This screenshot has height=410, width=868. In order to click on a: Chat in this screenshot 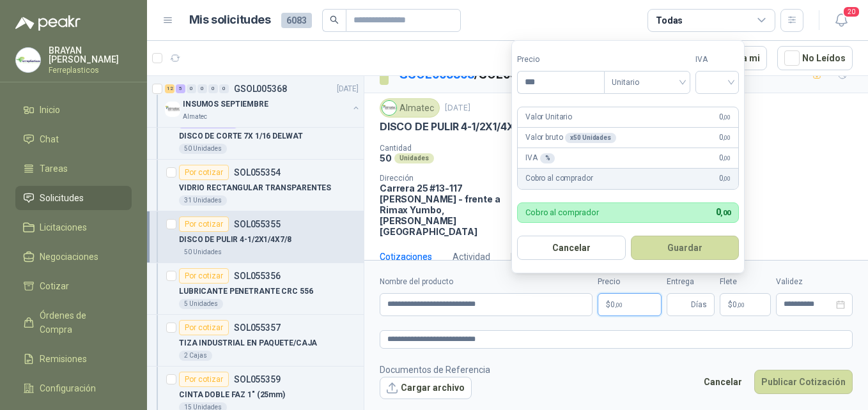, I will do `click(73, 139)`.